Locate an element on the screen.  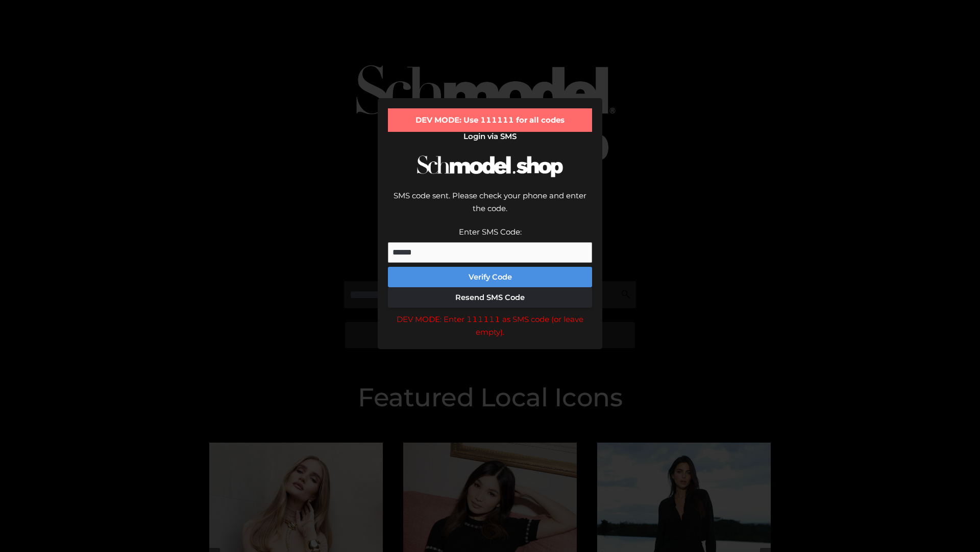
label: Enter SMS Code: is located at coordinates (490, 231).